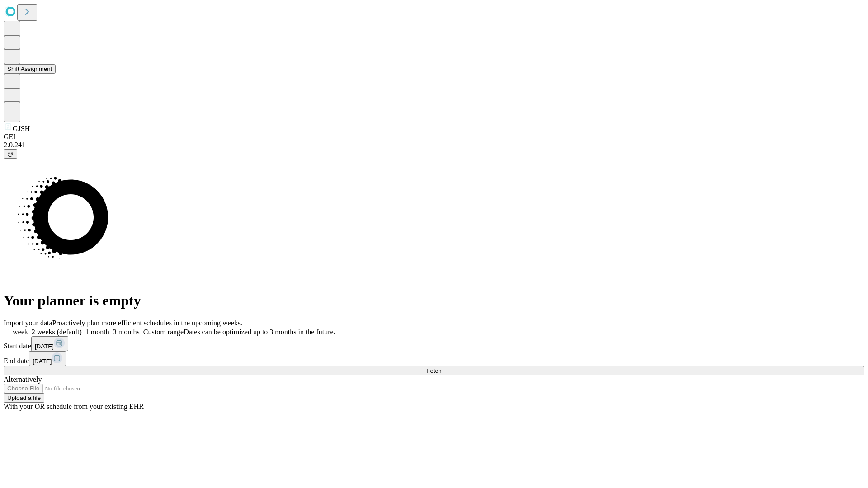 Image resolution: width=868 pixels, height=488 pixels. Describe the element at coordinates (434, 370) in the screenshot. I see `button: Fetch` at that location.